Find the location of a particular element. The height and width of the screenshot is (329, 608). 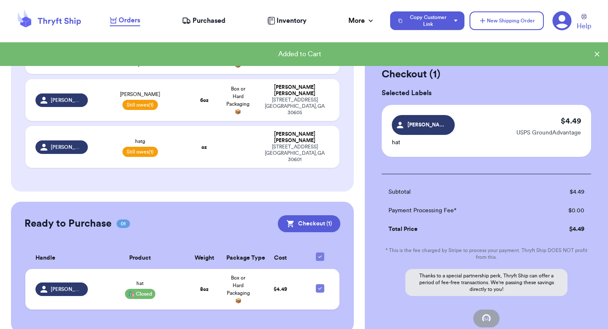

td: Total Price is located at coordinates (459, 229).